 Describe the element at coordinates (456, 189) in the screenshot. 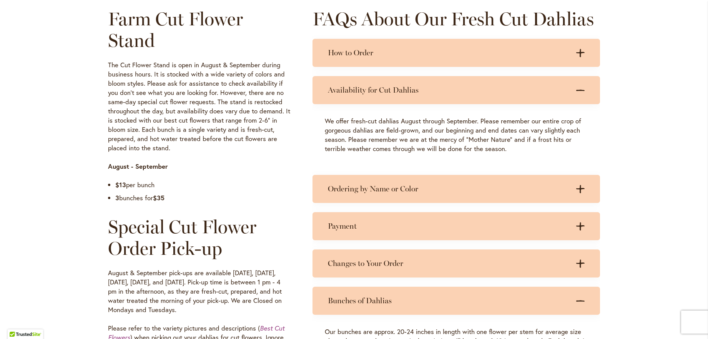

I see `summary: Ordering by Name or Color` at that location.